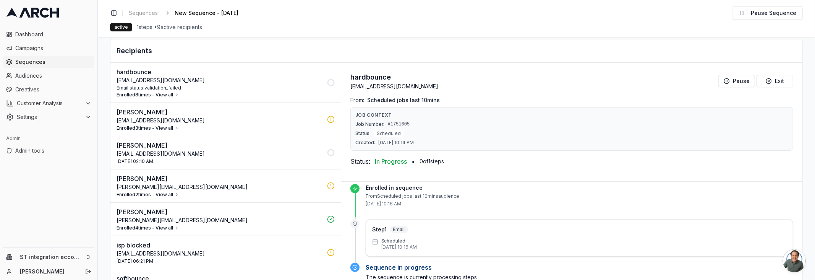 The width and height of the screenshot is (815, 280). Describe the element at coordinates (188, 13) in the screenshot. I see `nav: breadcrumb` at that location.